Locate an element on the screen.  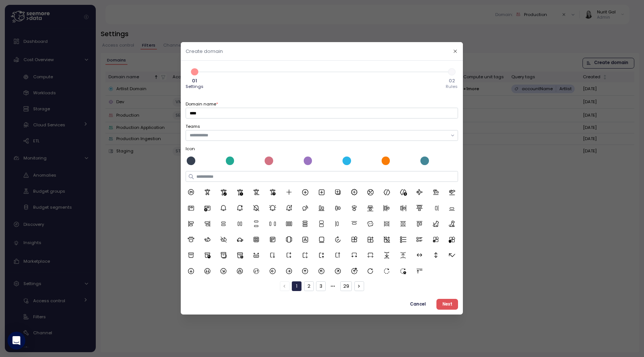
label: Icon is located at coordinates (322, 149).